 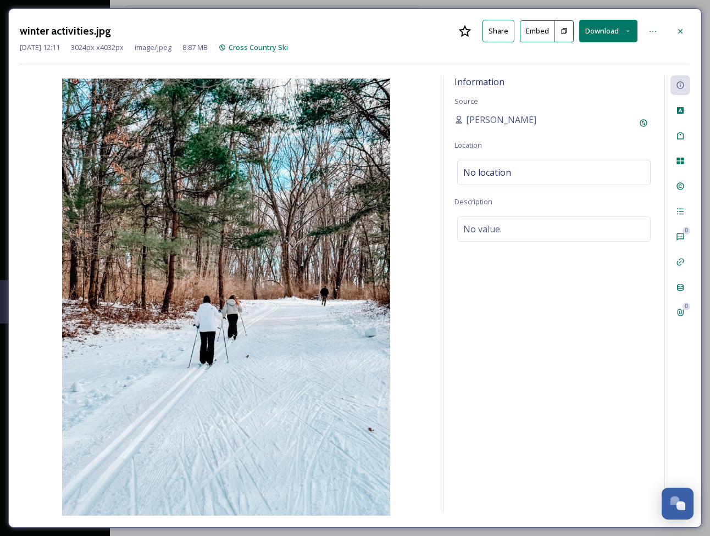 What do you see at coordinates (258, 47) in the screenshot?
I see `span: Cross Country Ski` at bounding box center [258, 47].